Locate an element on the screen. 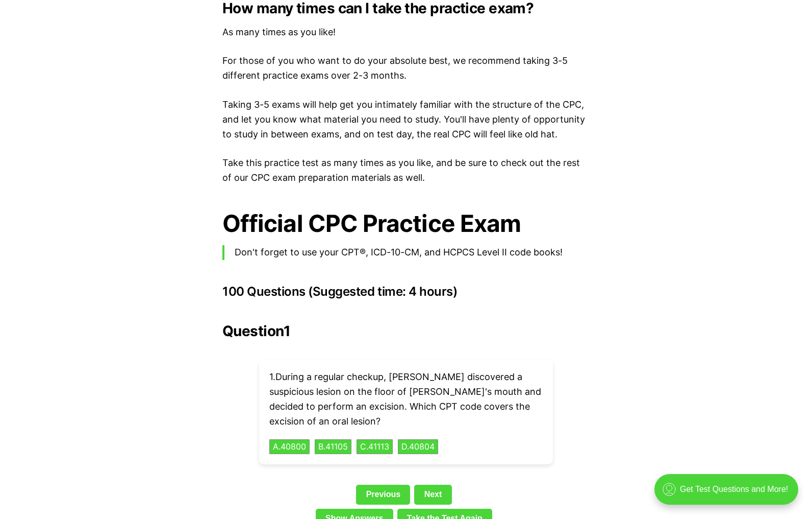  button: B.41105 is located at coordinates (333, 447).